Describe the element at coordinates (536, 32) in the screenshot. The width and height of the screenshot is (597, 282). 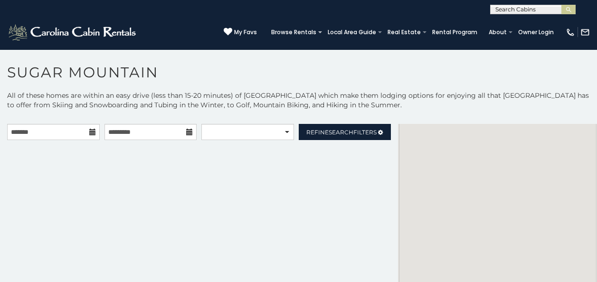
I see `a: Owner Login` at that location.